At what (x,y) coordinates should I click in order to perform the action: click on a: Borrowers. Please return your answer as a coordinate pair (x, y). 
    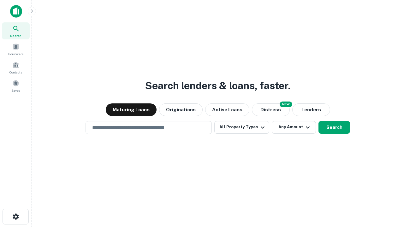
    Looking at the image, I should click on (16, 49).